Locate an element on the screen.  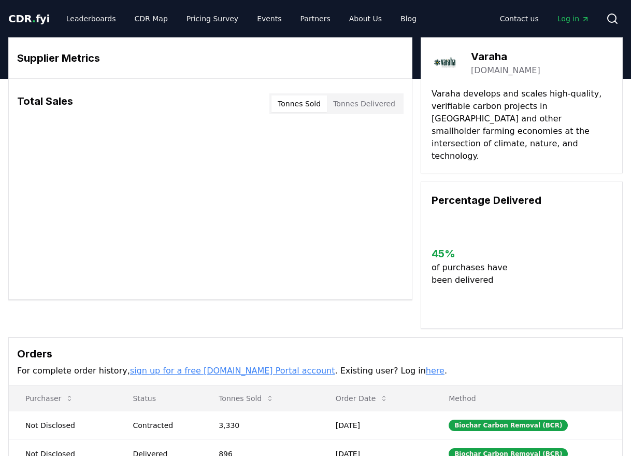
a: Contact us is located at coordinates (519, 19).